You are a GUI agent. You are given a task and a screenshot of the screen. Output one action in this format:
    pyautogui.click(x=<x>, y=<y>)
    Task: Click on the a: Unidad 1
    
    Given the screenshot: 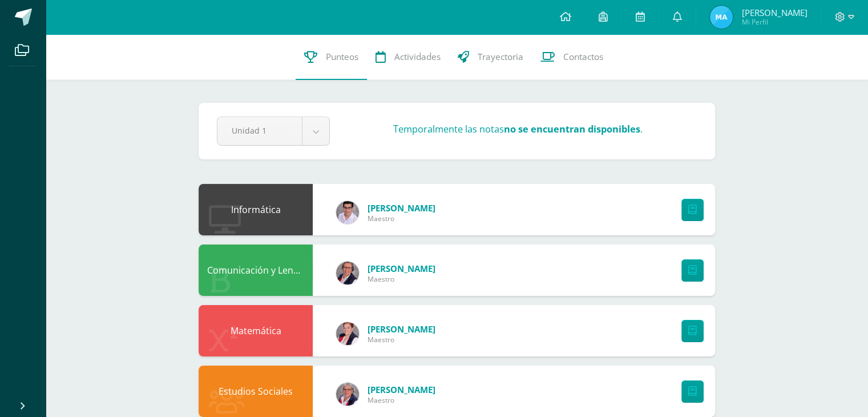 What is the action you would take?
    pyautogui.click(x=273, y=131)
    